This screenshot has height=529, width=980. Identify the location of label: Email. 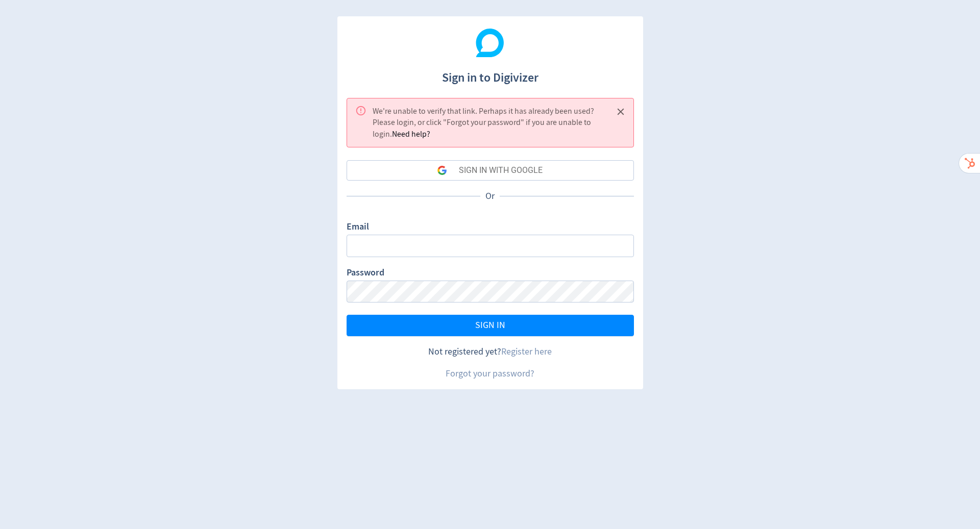
(357, 228).